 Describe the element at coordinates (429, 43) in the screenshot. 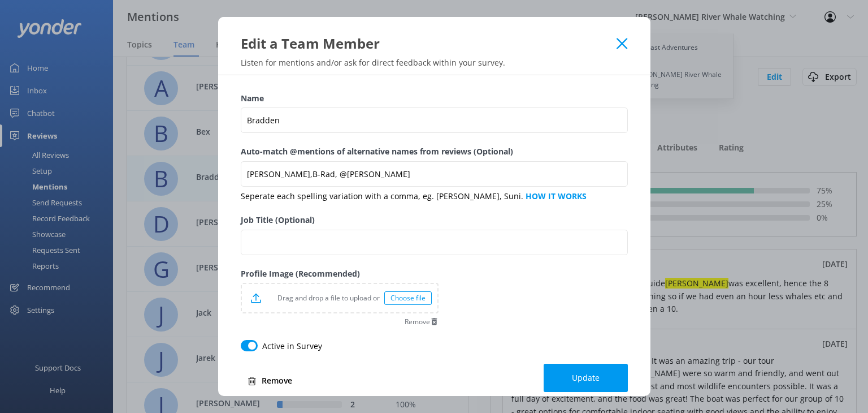

I see `div: Edit a Team Member` at that location.